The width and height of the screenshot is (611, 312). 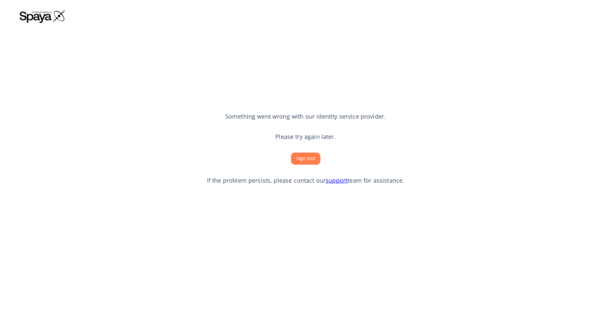 I want to click on p: If the problem persists, please contact our team for assistance., so click(x=306, y=181).